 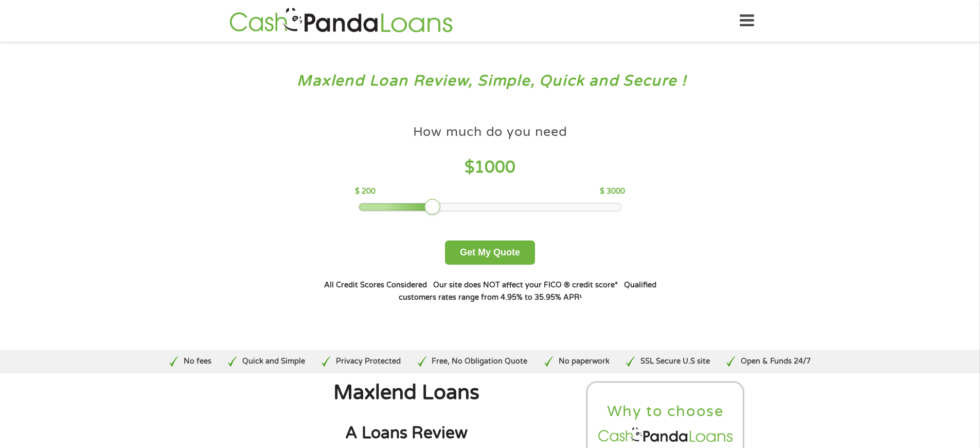 What do you see at coordinates (674, 361) in the screenshot?
I see `p: SSL Secure U.S site` at bounding box center [674, 361].